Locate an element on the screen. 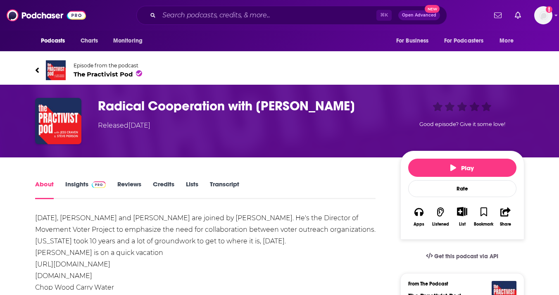 The image size is (559, 295). a: Get this podcast via API is located at coordinates (463, 256).